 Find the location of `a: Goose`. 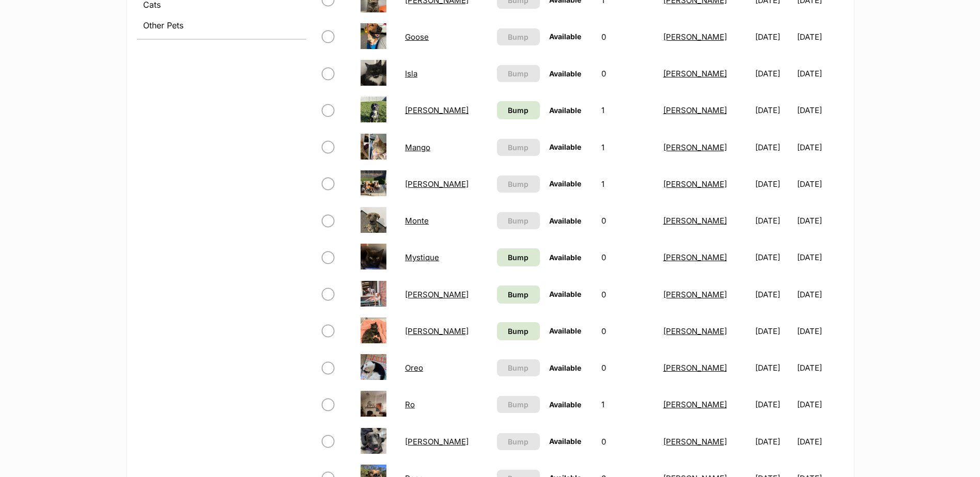

a: Goose is located at coordinates (417, 36).